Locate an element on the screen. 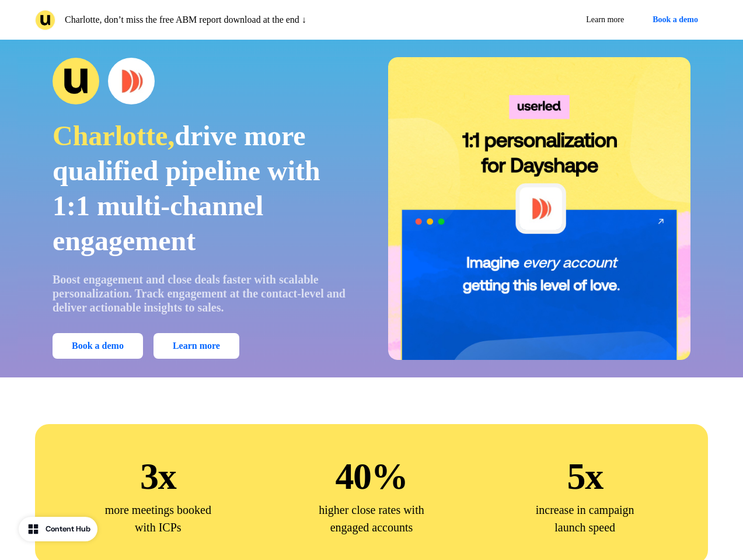  span: Charlotte, is located at coordinates (113, 135).